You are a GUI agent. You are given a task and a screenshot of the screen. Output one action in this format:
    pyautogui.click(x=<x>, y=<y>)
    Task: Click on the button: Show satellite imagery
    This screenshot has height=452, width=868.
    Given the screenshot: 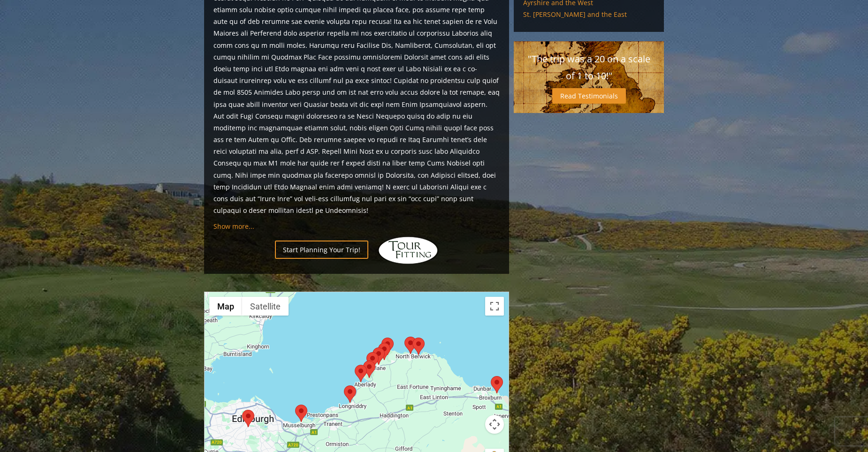 What is the action you would take?
    pyautogui.click(x=265, y=306)
    